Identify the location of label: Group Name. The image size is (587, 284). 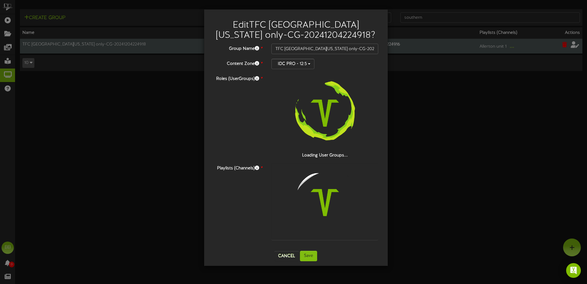
(238, 48).